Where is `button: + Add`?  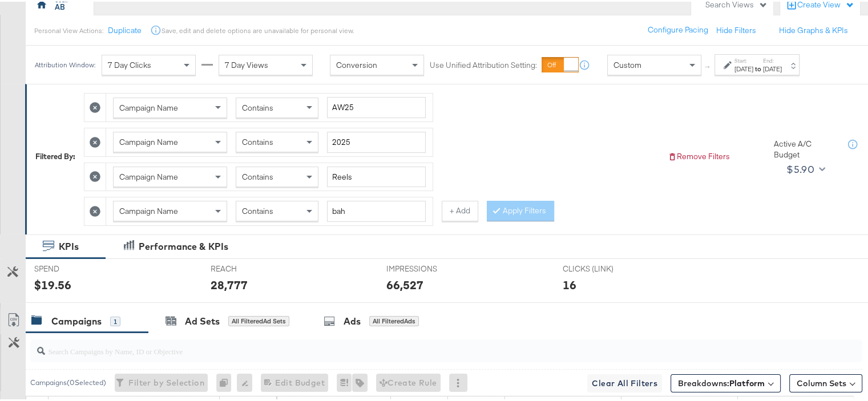 button: + Add is located at coordinates (460, 210).